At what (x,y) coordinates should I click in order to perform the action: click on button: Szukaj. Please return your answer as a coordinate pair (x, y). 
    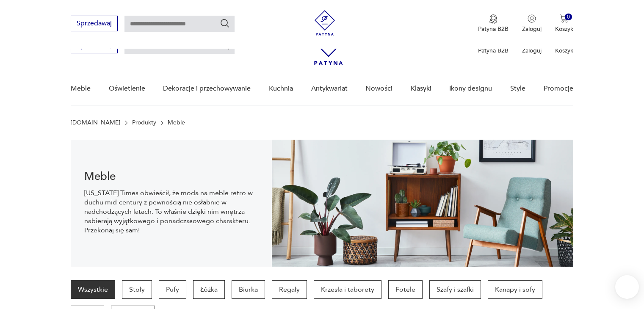
    Looking at the image, I should click on (224, 23).